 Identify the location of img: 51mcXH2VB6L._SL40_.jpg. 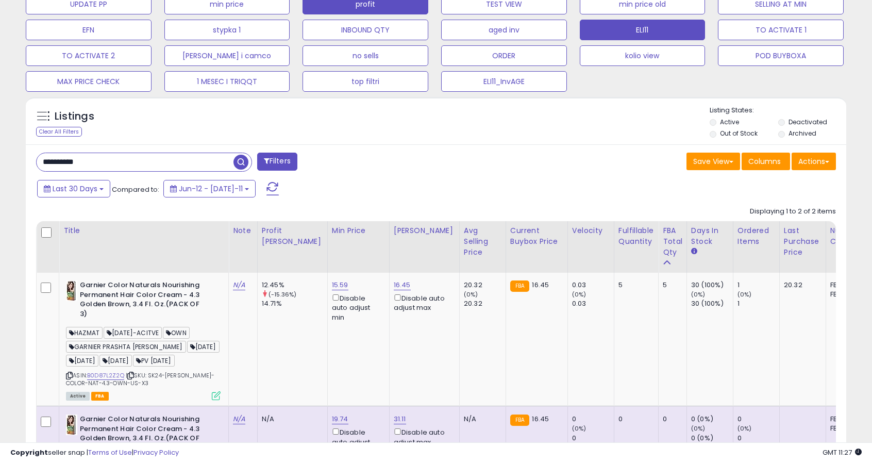
(72, 291).